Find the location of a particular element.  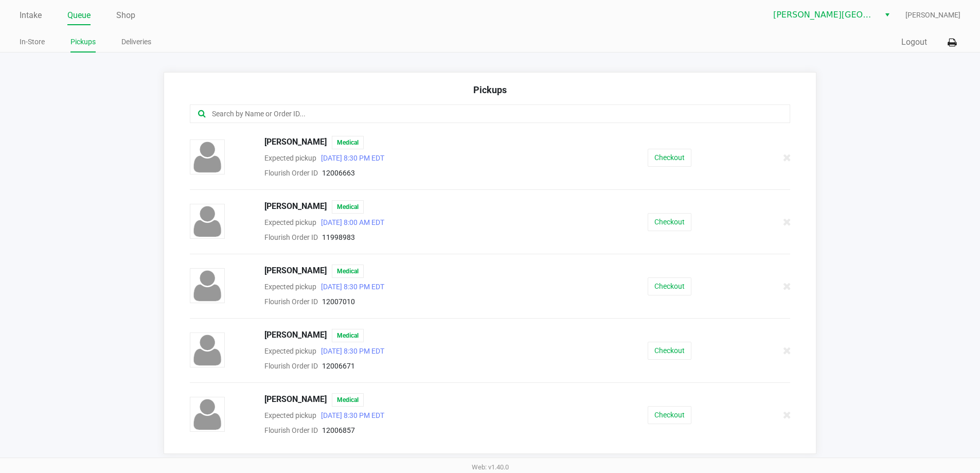

a: Queue is located at coordinates (79, 15).